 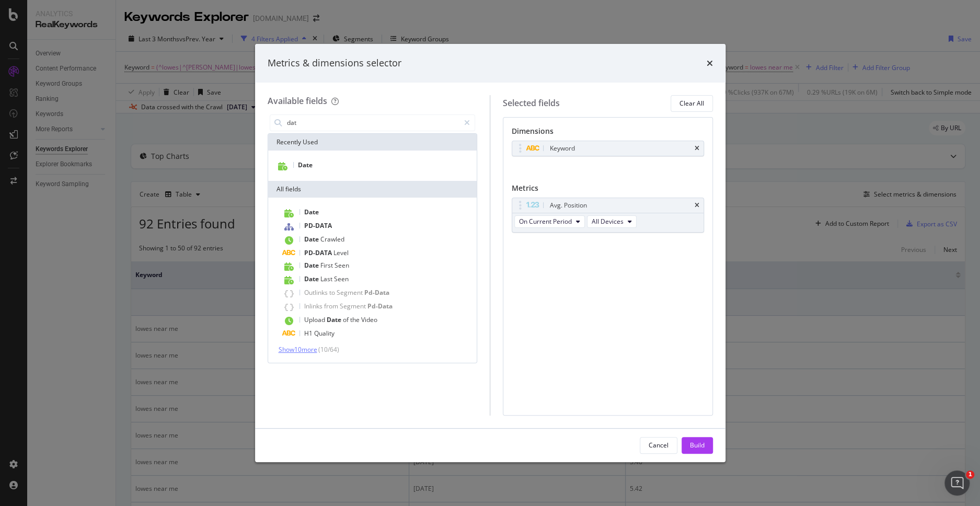 What do you see at coordinates (531, 103) in the screenshot?
I see `div: Selected fields` at bounding box center [531, 103].